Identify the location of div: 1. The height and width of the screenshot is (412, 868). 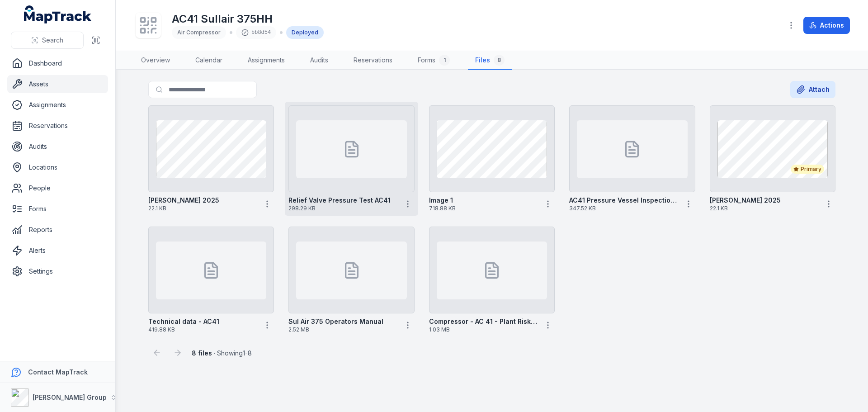
(444, 60).